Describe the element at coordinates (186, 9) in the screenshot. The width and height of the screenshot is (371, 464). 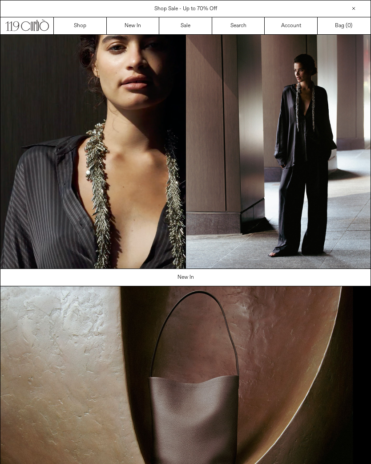
I see `span: Shop Sale - Up to 70% Off` at that location.